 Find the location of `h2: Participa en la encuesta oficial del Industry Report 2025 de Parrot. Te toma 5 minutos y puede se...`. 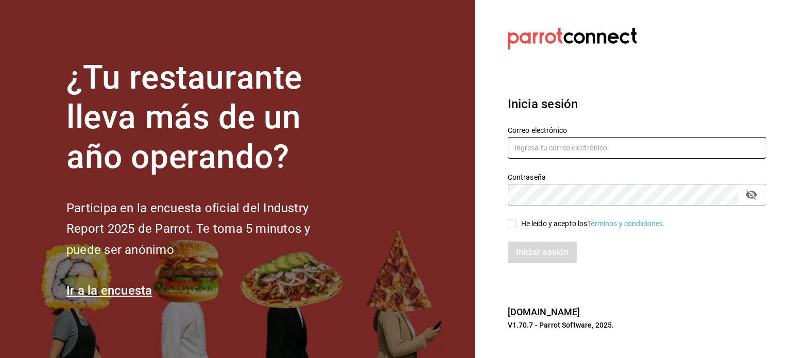

h2: Participa en la encuesta oficial del Industry Report 2025 de Parrot. Te toma 5 minutos y puede se... is located at coordinates (205, 229).